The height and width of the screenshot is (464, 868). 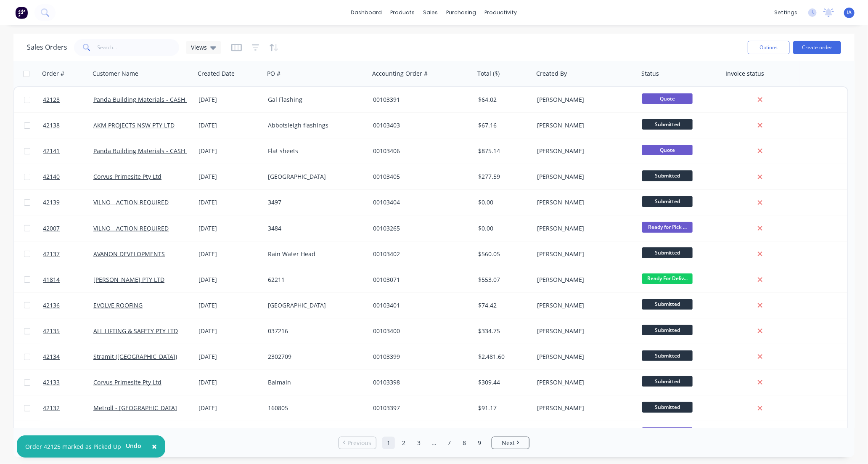 I want to click on button: Undo, so click(x=133, y=446).